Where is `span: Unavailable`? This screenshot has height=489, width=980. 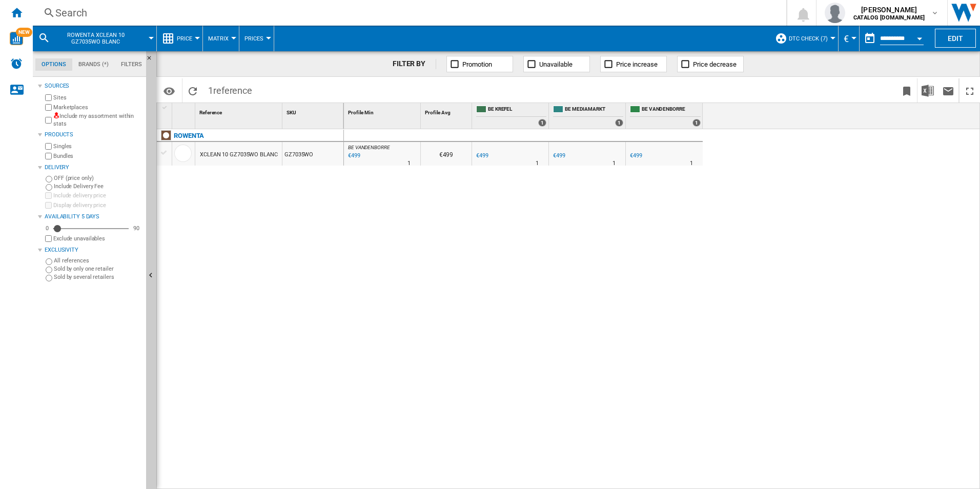 span: Unavailable is located at coordinates (555, 64).